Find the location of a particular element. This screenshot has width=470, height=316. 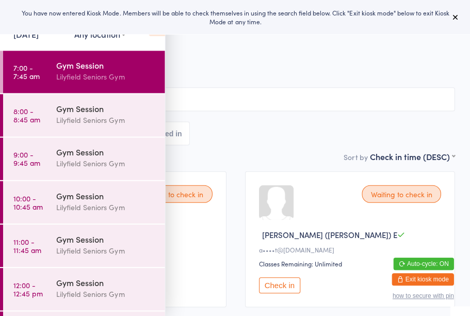

time: 10:00 - 10:45 am is located at coordinates (28, 202).